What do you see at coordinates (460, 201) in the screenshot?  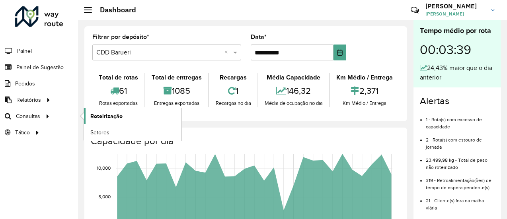 I see `li: 21 - Cliente(s) fora da malha viária` at bounding box center [460, 201].